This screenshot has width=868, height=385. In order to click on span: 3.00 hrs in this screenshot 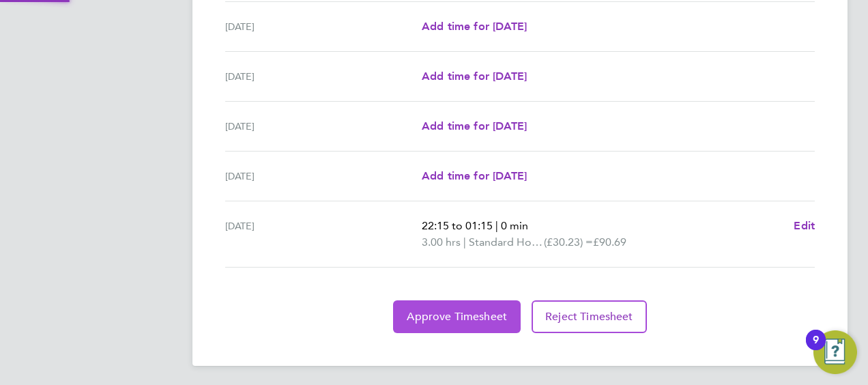, I will do `click(440, 242)`.